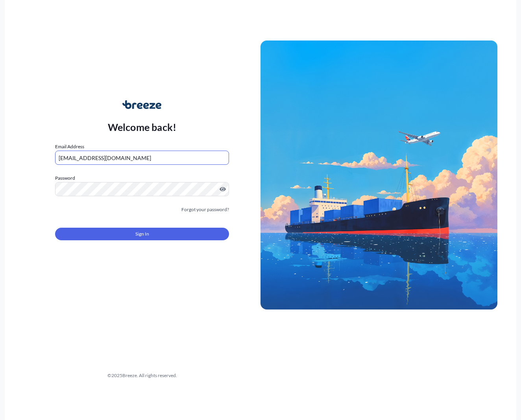  Describe the element at coordinates (70, 147) in the screenshot. I see `label: Email Address` at that location.